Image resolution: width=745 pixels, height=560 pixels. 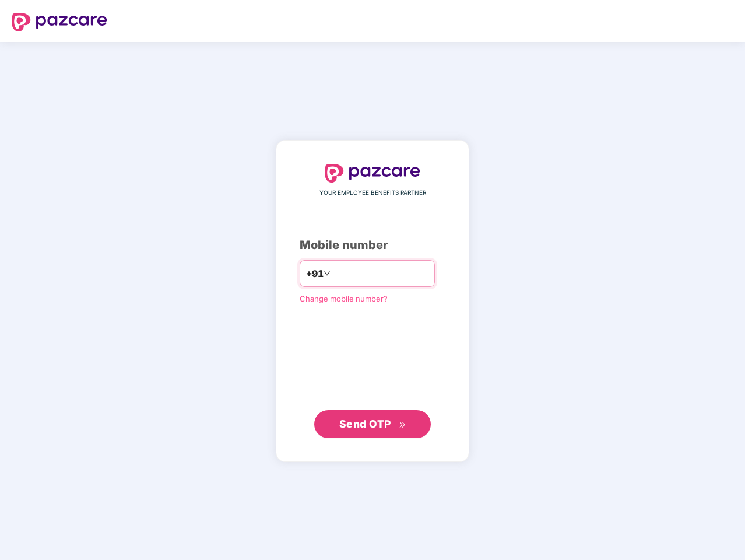 What do you see at coordinates (365, 423) in the screenshot?
I see `span: Send OTP` at bounding box center [365, 423].